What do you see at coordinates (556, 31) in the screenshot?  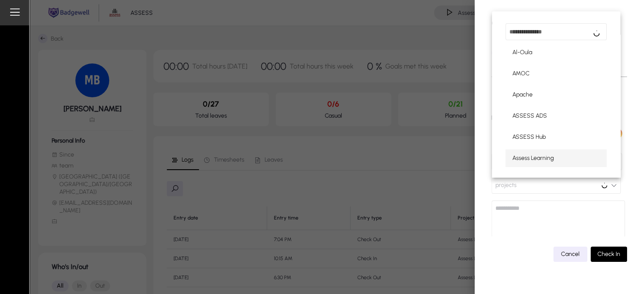 I see `input: dropdown search` at bounding box center [556, 31].